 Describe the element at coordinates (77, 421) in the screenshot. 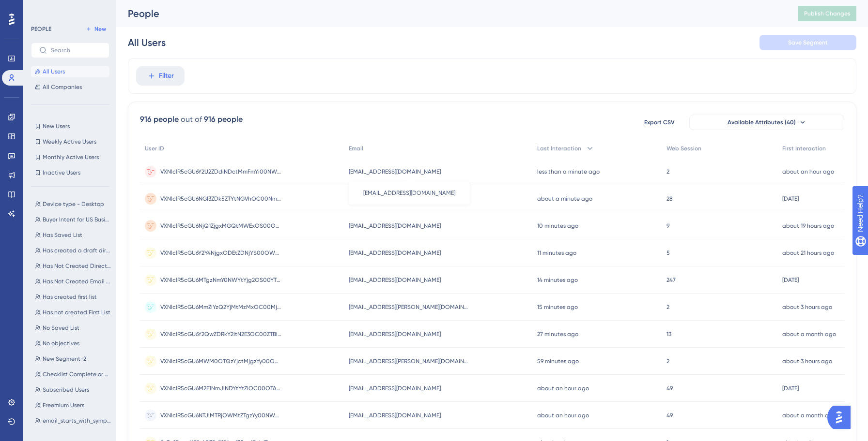

I see `span: email_starts_with_symphony` at that location.